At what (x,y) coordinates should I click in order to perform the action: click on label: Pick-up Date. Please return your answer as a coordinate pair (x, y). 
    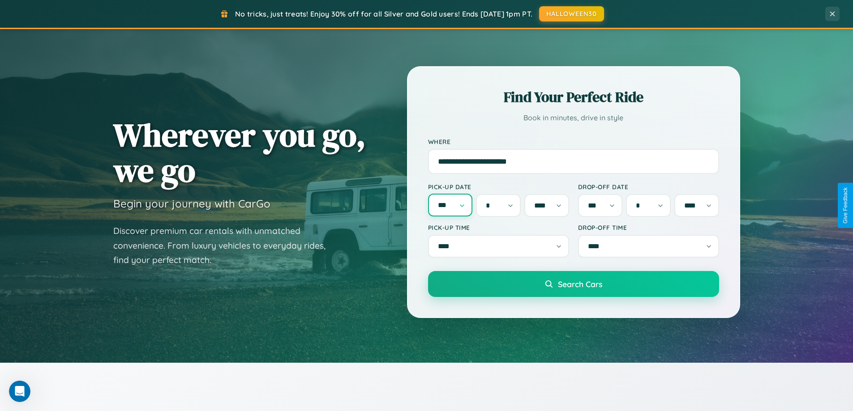
    Looking at the image, I should click on (498, 187).